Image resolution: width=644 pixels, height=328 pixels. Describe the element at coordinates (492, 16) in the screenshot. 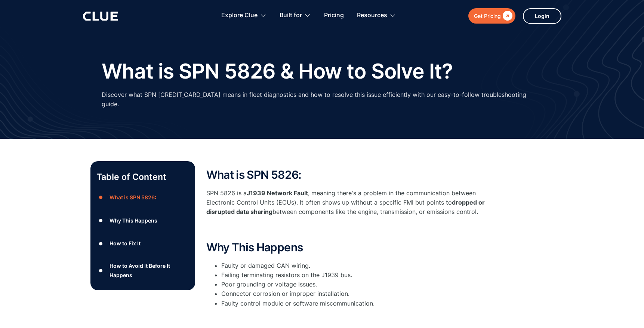

I see `a: Get Pricing` at that location.